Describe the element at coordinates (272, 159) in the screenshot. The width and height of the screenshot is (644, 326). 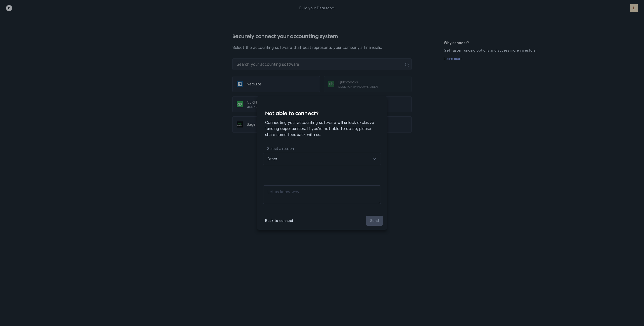
I see `p: Other` at that location.